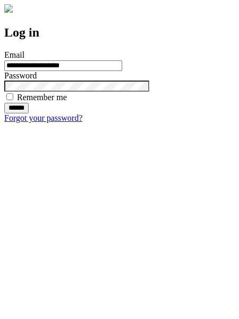 This screenshot has width=239, height=319. What do you see at coordinates (42, 97) in the screenshot?
I see `label: Remember me` at bounding box center [42, 97].